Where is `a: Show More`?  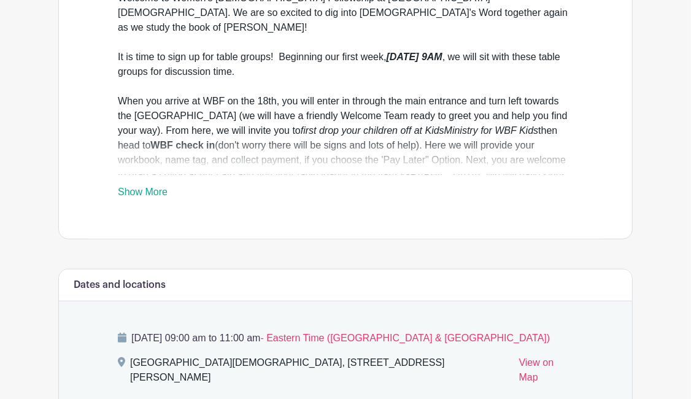
a: Show More is located at coordinates (142, 194).